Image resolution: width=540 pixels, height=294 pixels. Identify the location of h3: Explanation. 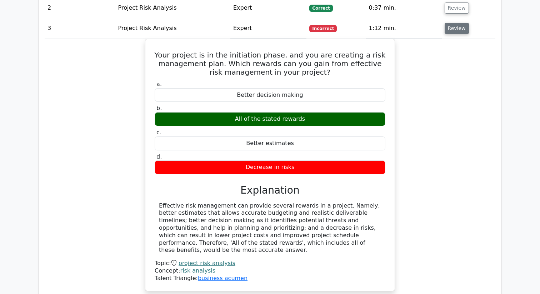
(270, 190).